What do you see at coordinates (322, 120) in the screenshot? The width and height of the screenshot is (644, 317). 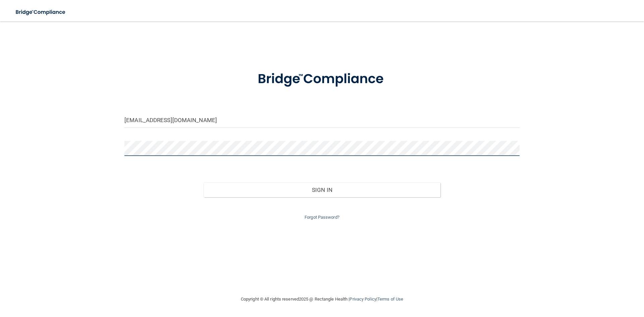 I see `input: Email` at bounding box center [322, 120].